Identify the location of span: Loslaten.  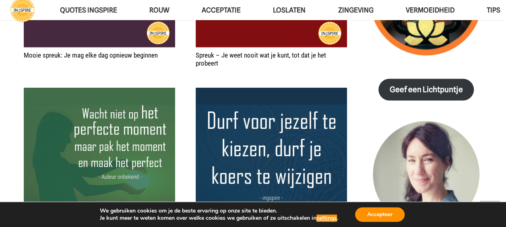
(289, 10).